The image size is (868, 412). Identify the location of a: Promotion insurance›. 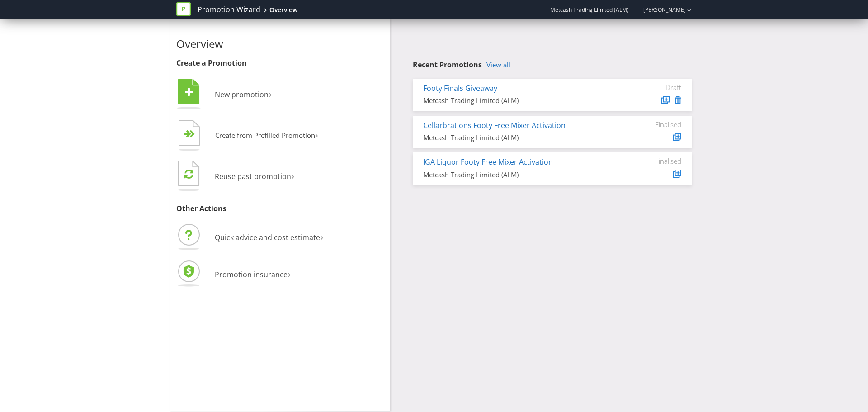
(234, 275).